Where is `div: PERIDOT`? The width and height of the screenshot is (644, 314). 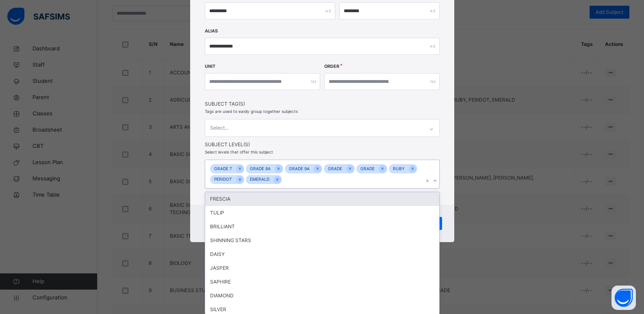
div: PERIDOT is located at coordinates (223, 179).